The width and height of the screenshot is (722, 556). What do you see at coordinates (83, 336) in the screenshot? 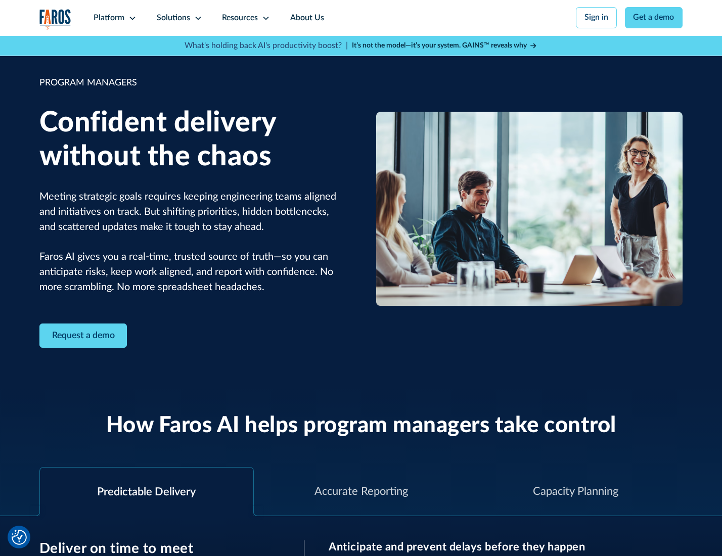
I see `a: Contact Modal` at bounding box center [83, 336].